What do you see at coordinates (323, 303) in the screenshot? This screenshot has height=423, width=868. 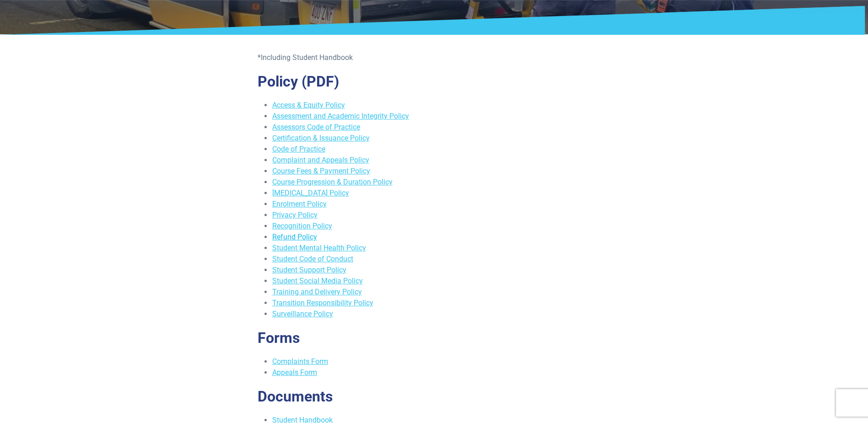 I see `a: Transition Responsibility Policy` at bounding box center [323, 303].